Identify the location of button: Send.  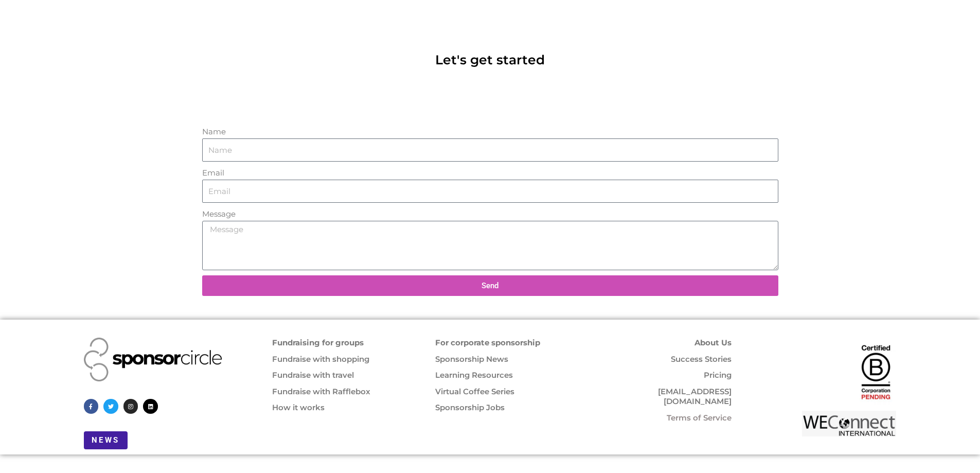
(490, 286).